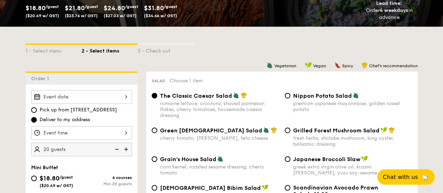 The width and height of the screenshot is (443, 193). Describe the element at coordinates (34, 178) in the screenshot. I see `input: $18.80/guest($20.49 w/ GST)6 coursesMin 20 guests` at that location.